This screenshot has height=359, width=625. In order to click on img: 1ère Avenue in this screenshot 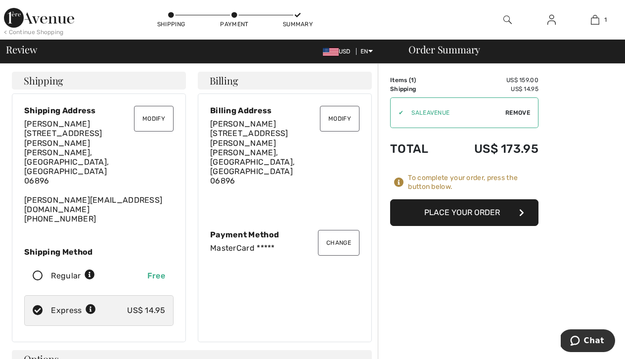, I will do `click(39, 18)`.